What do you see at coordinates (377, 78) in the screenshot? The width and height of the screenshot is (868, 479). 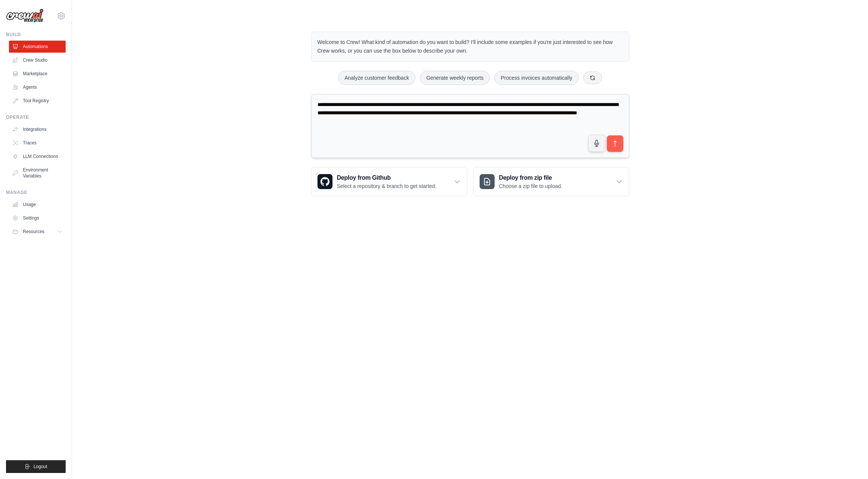 I see `button: Analyze customer feedback` at bounding box center [377, 78].